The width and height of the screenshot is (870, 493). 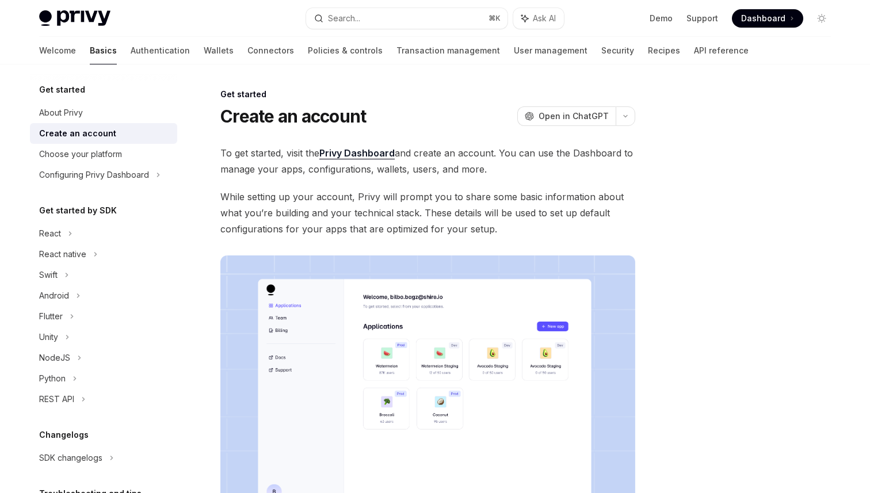 I want to click on a: About Privy, so click(x=104, y=113).